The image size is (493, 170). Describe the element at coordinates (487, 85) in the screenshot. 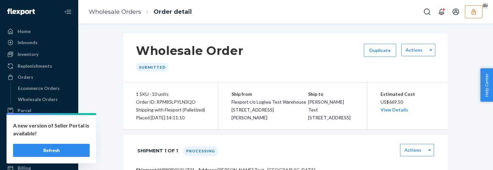

I see `span: Help Center` at that location.